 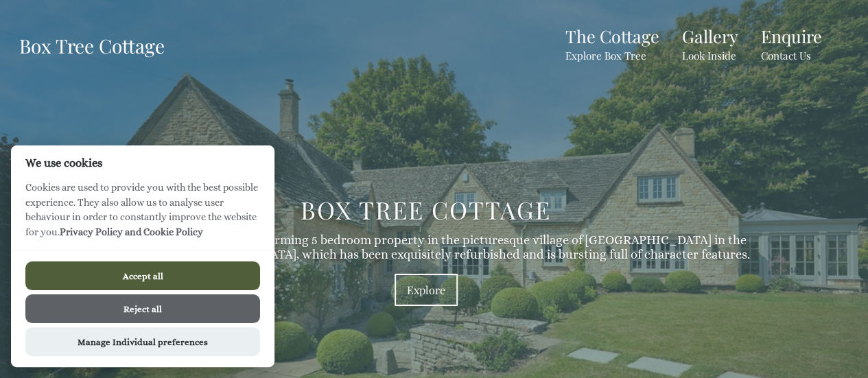 I want to click on a: Box Tree Cottage, so click(x=105, y=45).